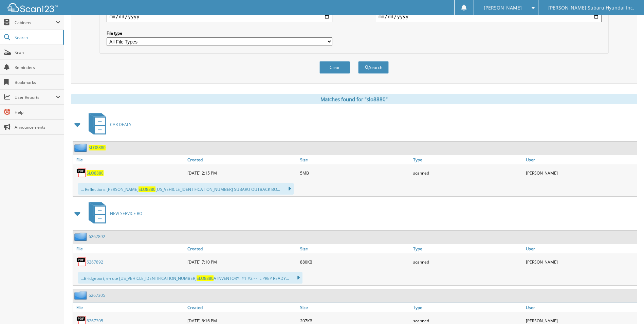  Describe the element at coordinates (35, 22) in the screenshot. I see `span: Cabinets` at that location.